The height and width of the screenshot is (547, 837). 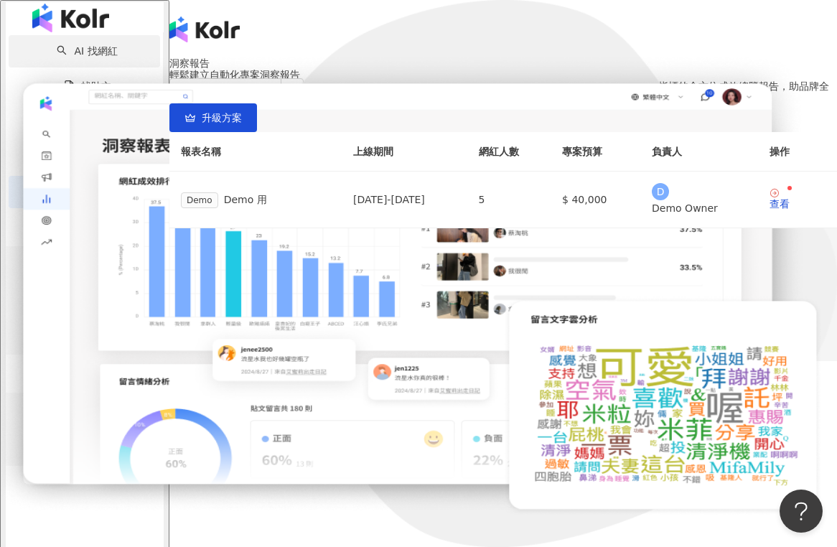 I want to click on a: 升級方案, so click(x=213, y=118).